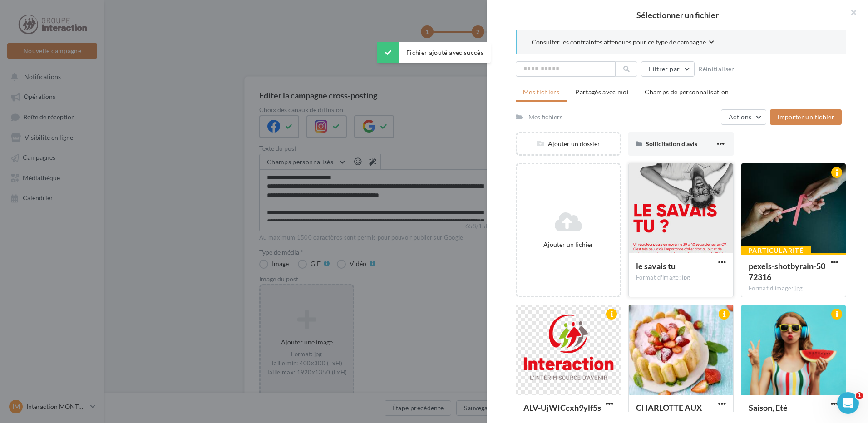 The width and height of the screenshot is (868, 423). What do you see at coordinates (806, 116) in the screenshot?
I see `span: Importer un fichier` at bounding box center [806, 116].